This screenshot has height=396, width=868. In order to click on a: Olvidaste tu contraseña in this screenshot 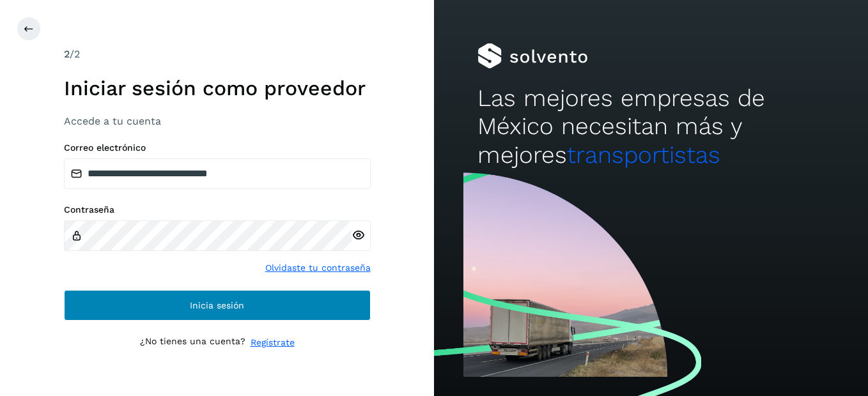, I will do `click(317, 267)`.